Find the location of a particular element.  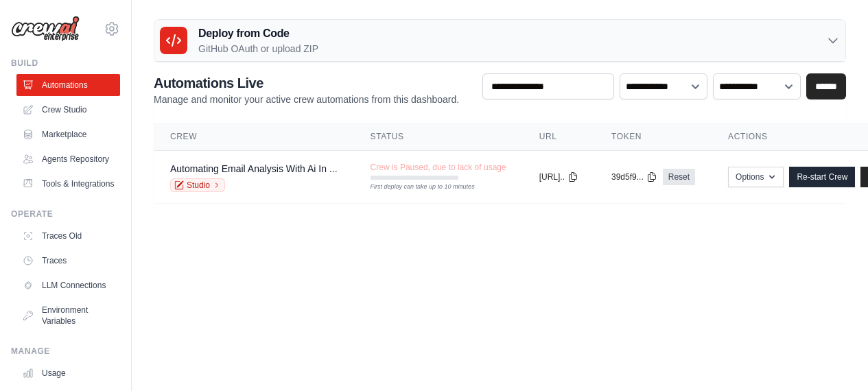

a: Usage is located at coordinates (68, 373).